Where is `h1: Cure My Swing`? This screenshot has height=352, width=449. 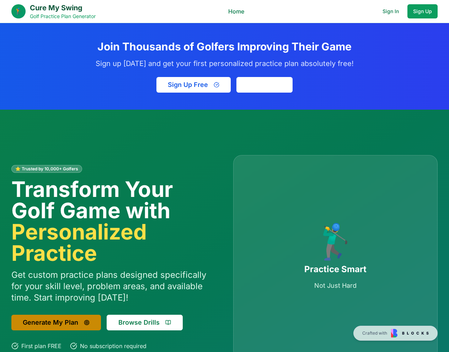 h1: Cure My Swing is located at coordinates (63, 8).